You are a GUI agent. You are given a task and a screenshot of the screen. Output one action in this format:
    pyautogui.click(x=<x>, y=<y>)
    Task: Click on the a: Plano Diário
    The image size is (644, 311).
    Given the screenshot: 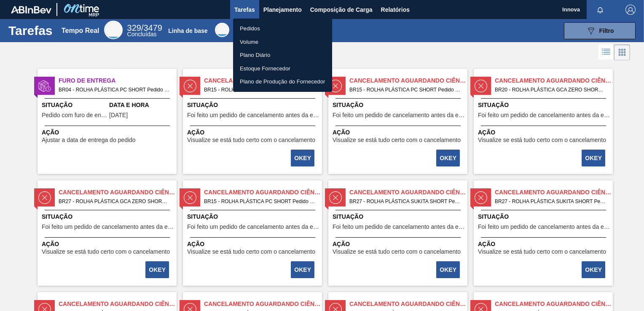 What is the action you would take?
    pyautogui.click(x=283, y=56)
    